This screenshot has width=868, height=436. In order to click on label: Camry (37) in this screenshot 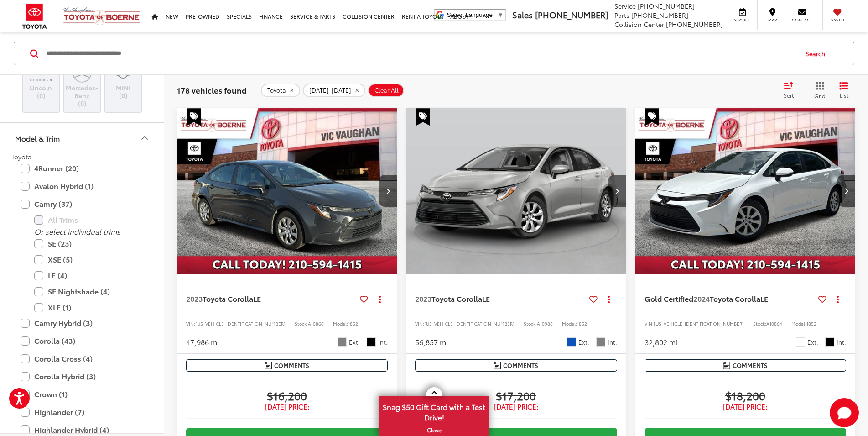, I will do `click(82, 204)`.